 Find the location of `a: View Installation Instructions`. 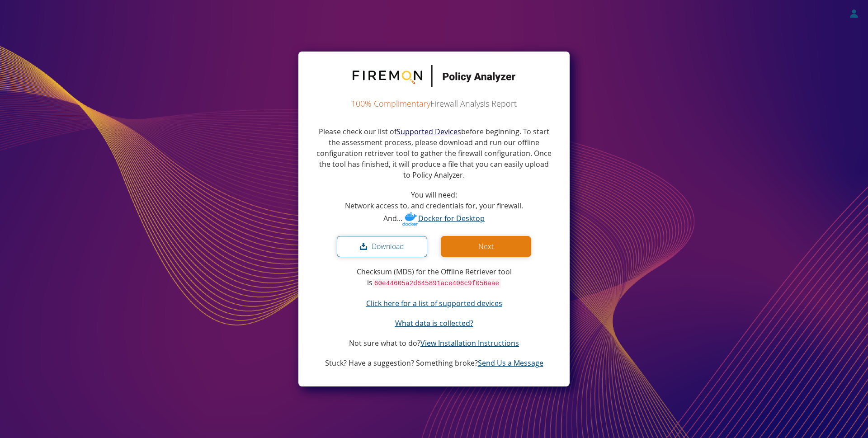

a: View Installation Instructions is located at coordinates (470, 343).